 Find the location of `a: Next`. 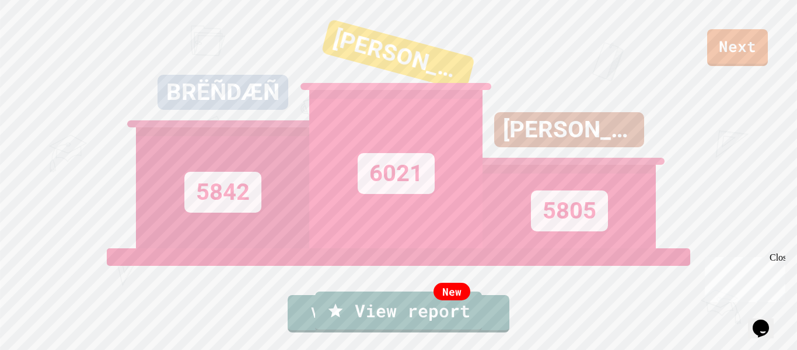

a: Next is located at coordinates (738, 47).